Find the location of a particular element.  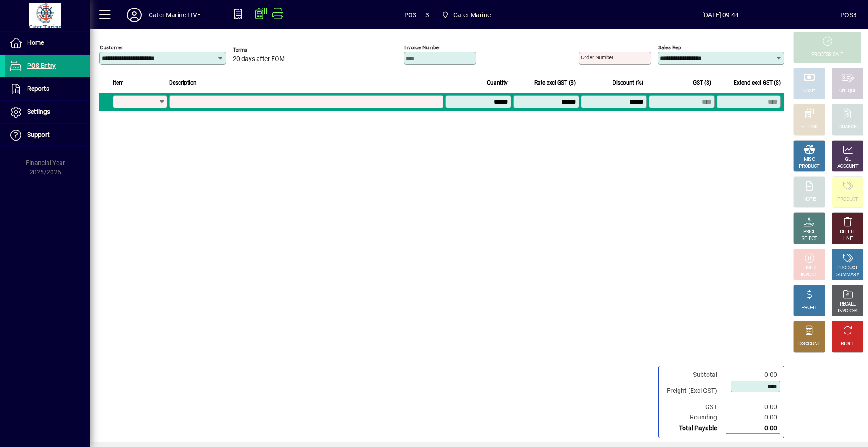

div: CHARGE is located at coordinates (847, 127).